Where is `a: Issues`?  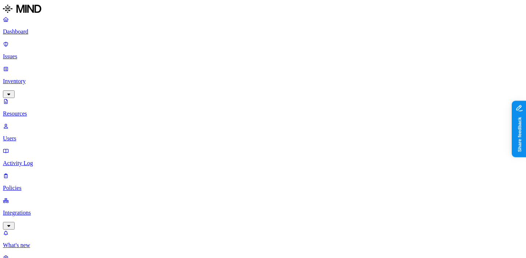
a: Issues is located at coordinates (263, 50).